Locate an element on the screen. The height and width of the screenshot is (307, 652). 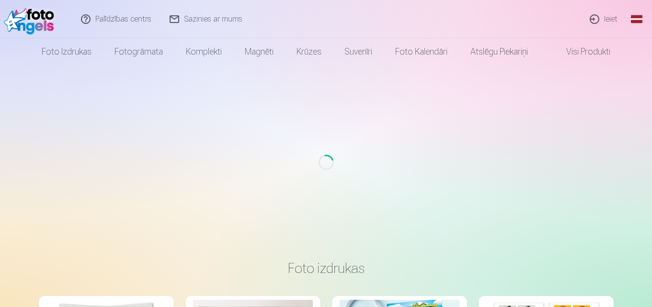
a: Foto kalendāri is located at coordinates (421, 52).